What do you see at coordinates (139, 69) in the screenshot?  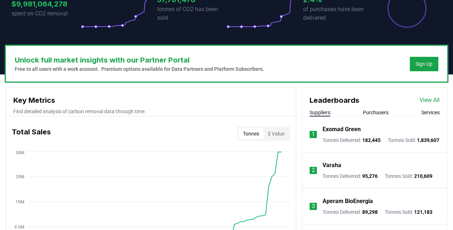 I see `p: Free to all users with a work account. Premium options available for Data Partners and Platform S...` at bounding box center [139, 69].